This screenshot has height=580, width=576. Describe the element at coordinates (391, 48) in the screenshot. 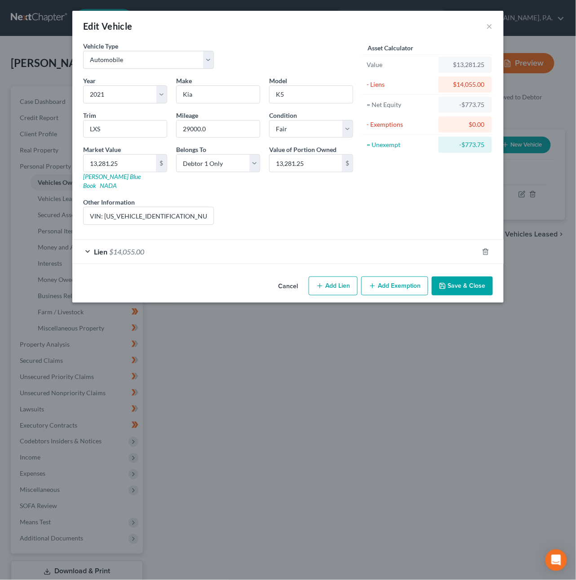

I see `label: Asset Calculator` at that location.